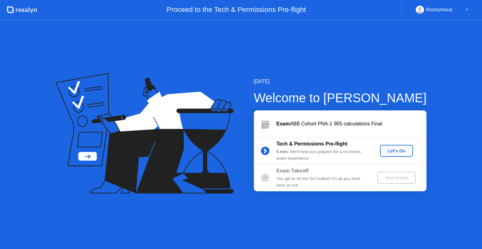 Image resolution: width=482 pixels, height=249 pixels. Describe the element at coordinates (351, 124) in the screenshot. I see `div: ABB Cohort PNA-1 905 calculations Final` at that location.